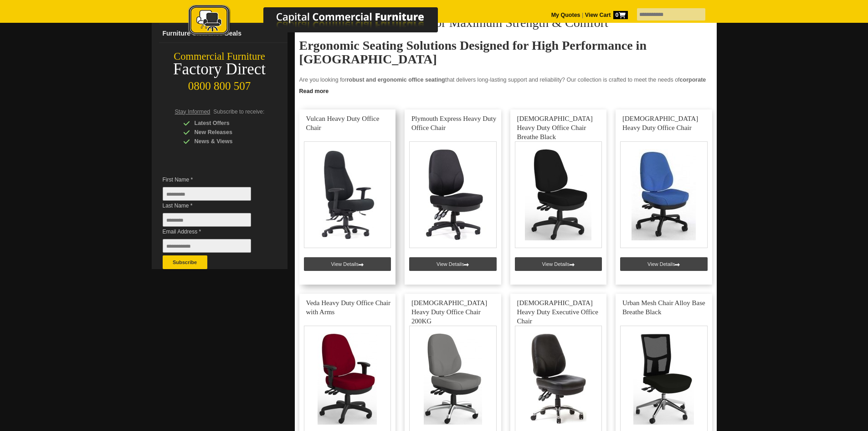 This screenshot has height=431, width=868. I want to click on input: First Name *, so click(207, 194).